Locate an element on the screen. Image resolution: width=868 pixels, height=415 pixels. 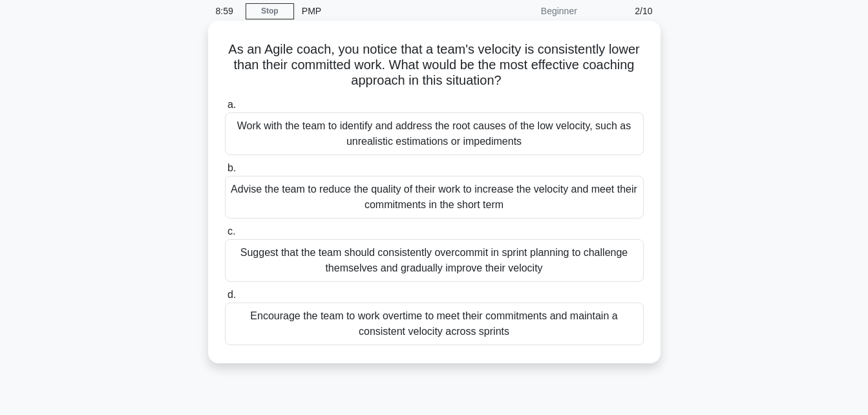
div: Work with the team to identify and address the root causes of the low velocity, such as unrealist... is located at coordinates (434, 133).